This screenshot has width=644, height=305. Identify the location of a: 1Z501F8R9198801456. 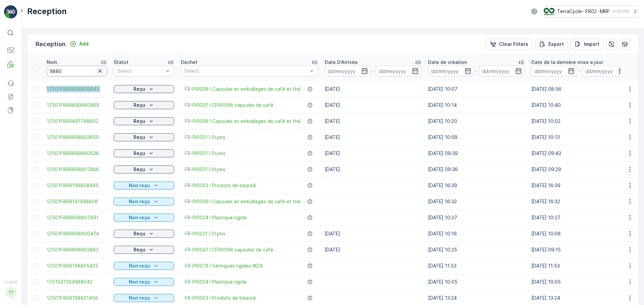
(77, 298).